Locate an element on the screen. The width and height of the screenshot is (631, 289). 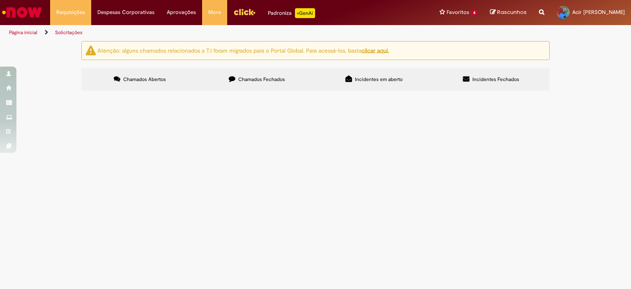
span: 4 is located at coordinates (474, 13).